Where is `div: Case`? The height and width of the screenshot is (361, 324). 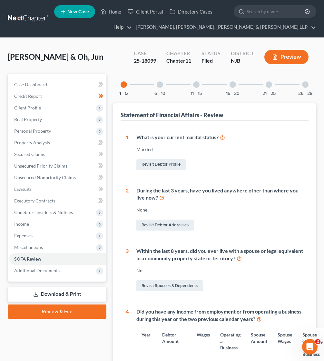
div: Case is located at coordinates (145, 53).